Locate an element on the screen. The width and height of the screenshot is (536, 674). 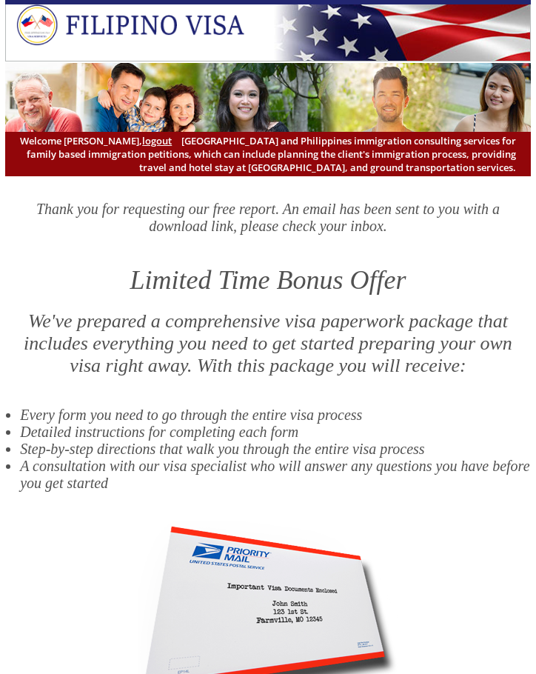
p: Thank you for requesting our free report. An email has been sent to you with a download link, ple... is located at coordinates (268, 218).